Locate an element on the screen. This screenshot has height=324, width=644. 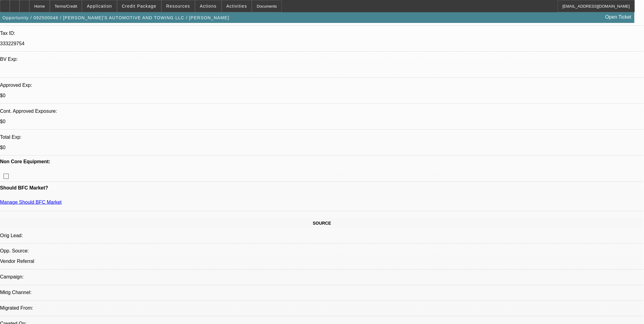
span: Actions is located at coordinates (208, 6).